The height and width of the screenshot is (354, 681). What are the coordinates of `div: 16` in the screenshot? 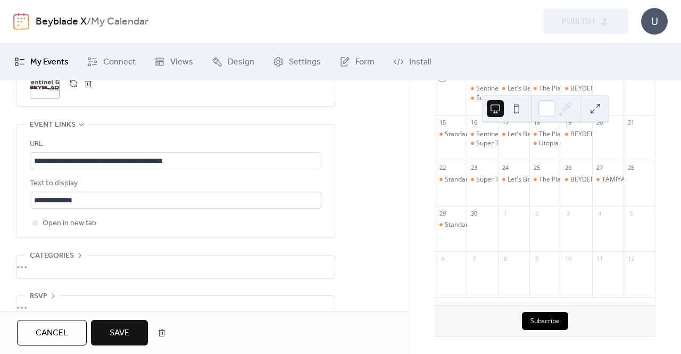 It's located at (474, 122).